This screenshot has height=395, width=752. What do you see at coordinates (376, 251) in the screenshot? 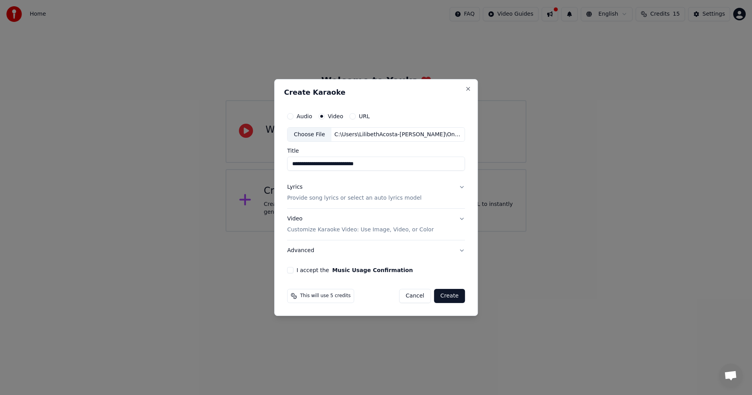
I see `button: Advanced` at bounding box center [376, 251].